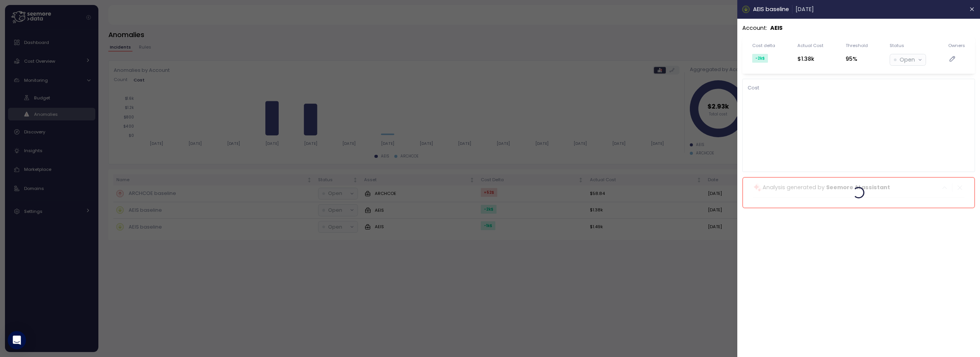 The image size is (980, 357). What do you see at coordinates (859, 88) in the screenshot?
I see `p: Cost` at bounding box center [859, 88].